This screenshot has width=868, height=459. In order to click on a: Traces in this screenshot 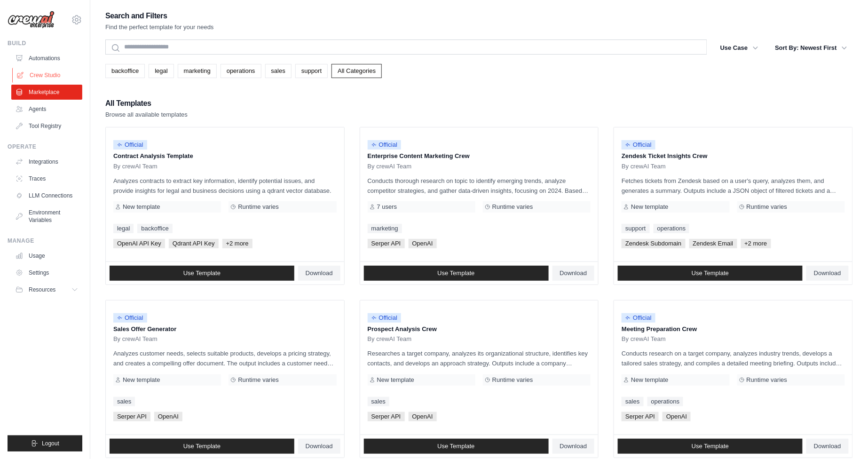, I will do `click(47, 179)`.